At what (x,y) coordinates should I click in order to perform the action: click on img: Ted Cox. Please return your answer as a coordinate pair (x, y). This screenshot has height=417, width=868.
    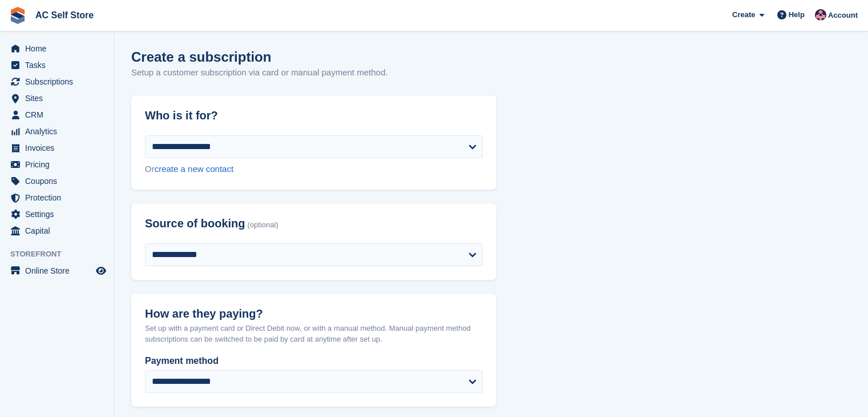
    Looking at the image, I should click on (821, 15).